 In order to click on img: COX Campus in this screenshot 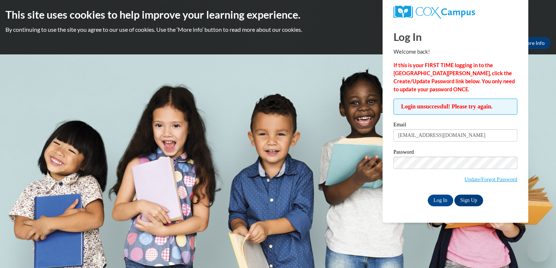, I will do `click(434, 12)`.